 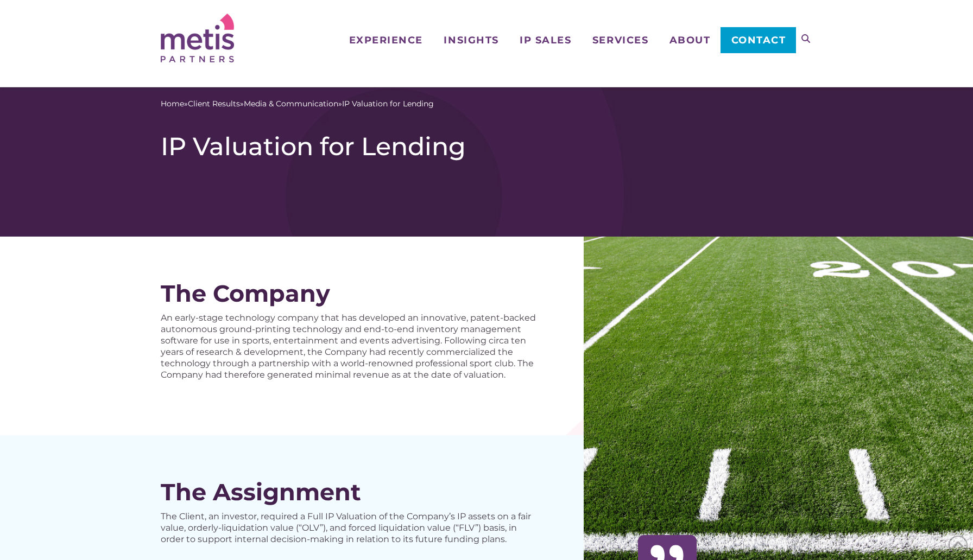 What do you see at coordinates (690, 40) in the screenshot?
I see `span: About` at bounding box center [690, 40].